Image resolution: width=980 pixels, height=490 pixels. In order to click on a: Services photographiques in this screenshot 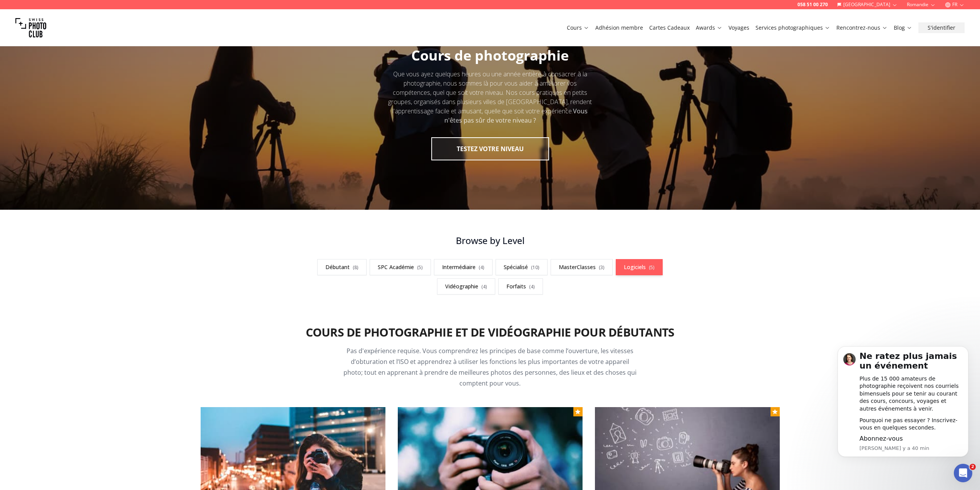, I will do `click(793, 28)`.